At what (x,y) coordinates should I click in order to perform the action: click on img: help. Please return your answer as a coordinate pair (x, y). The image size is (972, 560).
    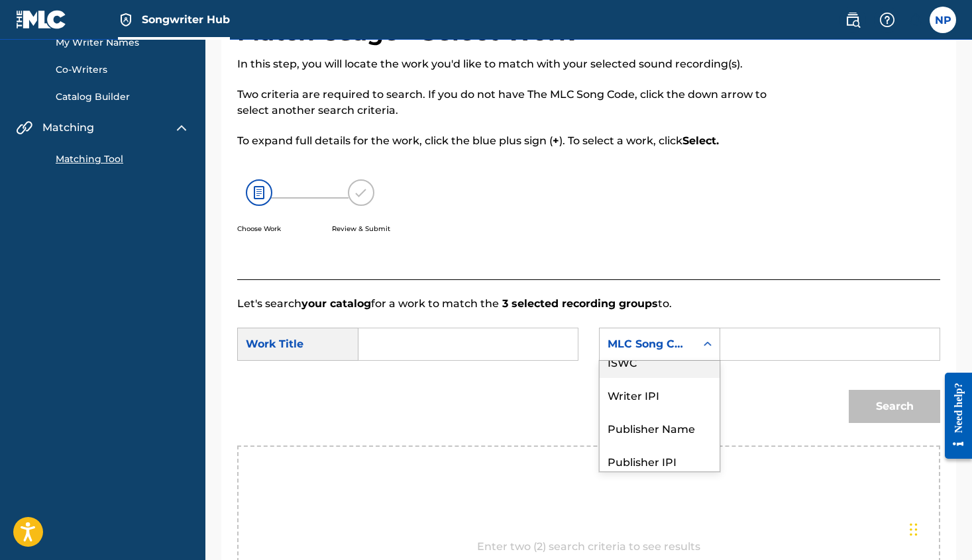
    Looking at the image, I should click on (887, 20).